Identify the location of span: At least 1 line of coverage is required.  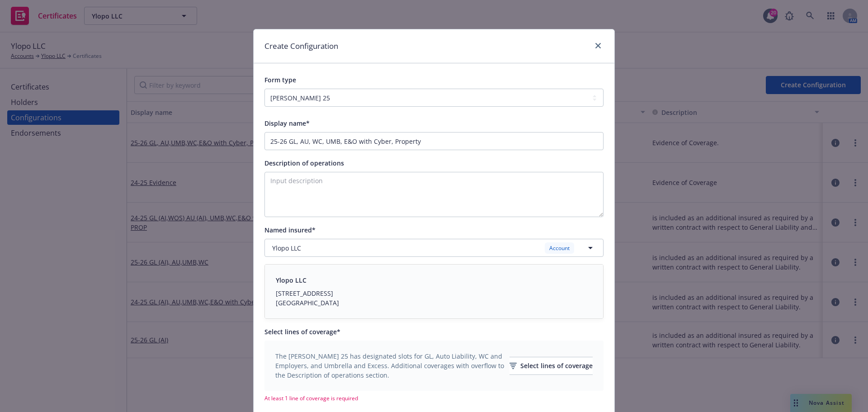
(434, 398).